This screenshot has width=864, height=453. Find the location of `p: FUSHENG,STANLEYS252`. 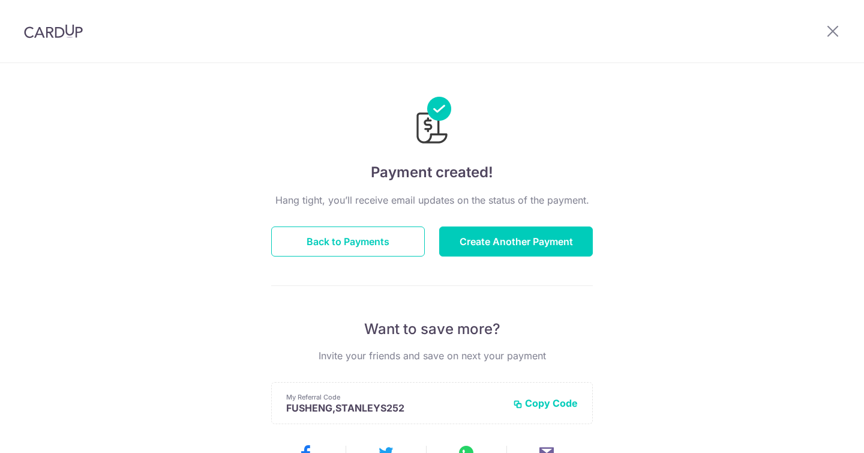

p: FUSHENG,STANLEYS252 is located at coordinates (395, 407).